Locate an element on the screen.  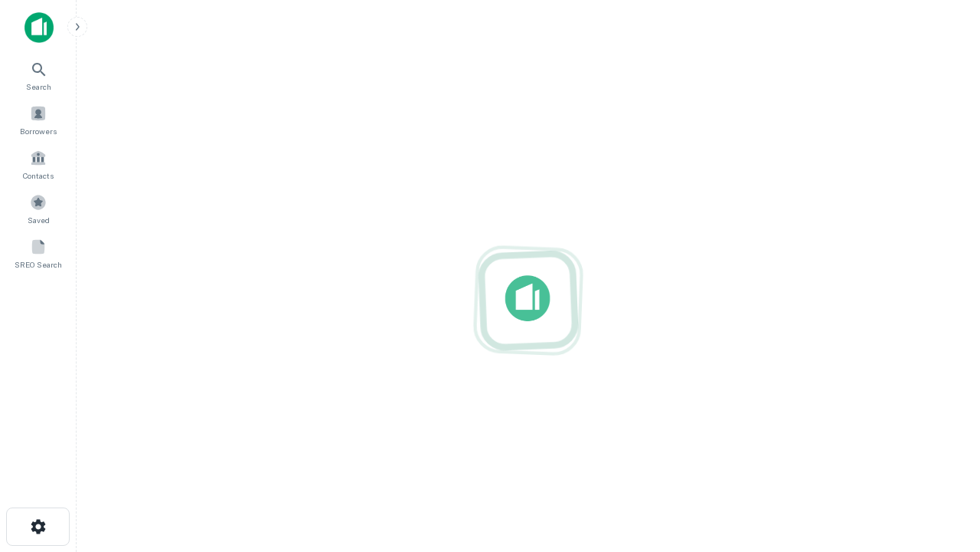
span: SREO Search is located at coordinates (38, 264).